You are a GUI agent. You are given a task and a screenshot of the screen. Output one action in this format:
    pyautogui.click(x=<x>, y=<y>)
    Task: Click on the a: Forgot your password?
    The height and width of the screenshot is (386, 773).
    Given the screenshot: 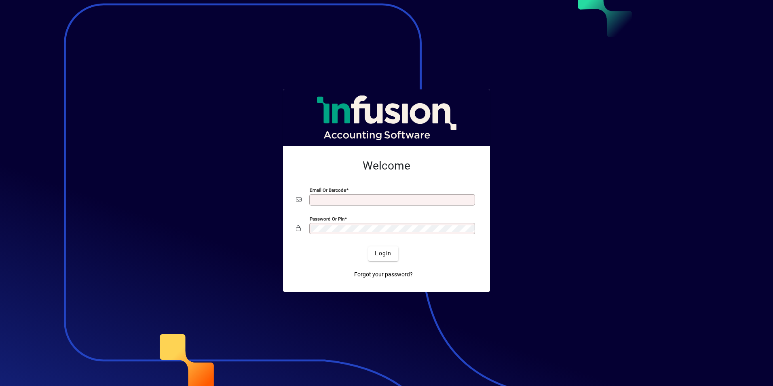 What is the action you would take?
    pyautogui.click(x=384, y=275)
    